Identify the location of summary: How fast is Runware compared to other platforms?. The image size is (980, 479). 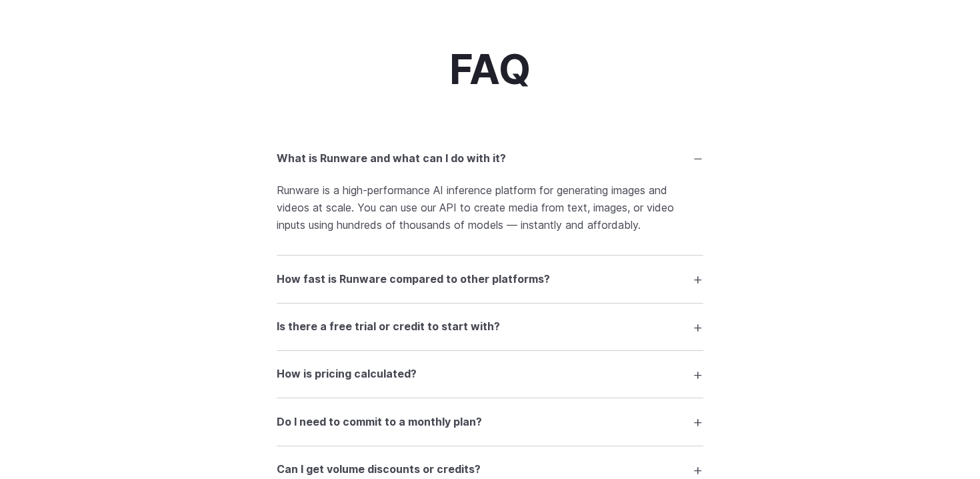
(490, 279).